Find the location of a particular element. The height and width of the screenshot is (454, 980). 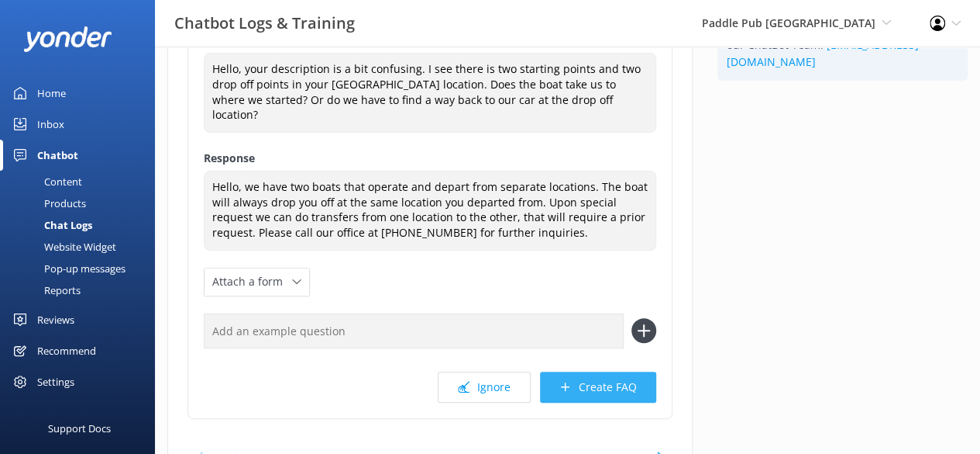

div: Pop-up messages is located at coordinates (67, 268).